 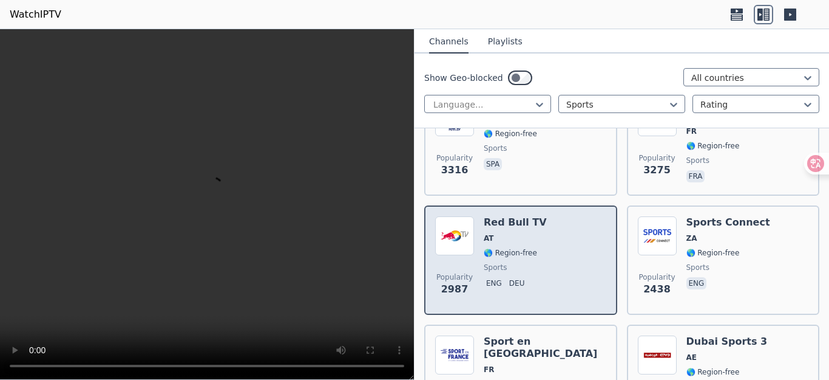 What do you see at coordinates (517, 283) in the screenshot?
I see `p: deu` at bounding box center [517, 283].